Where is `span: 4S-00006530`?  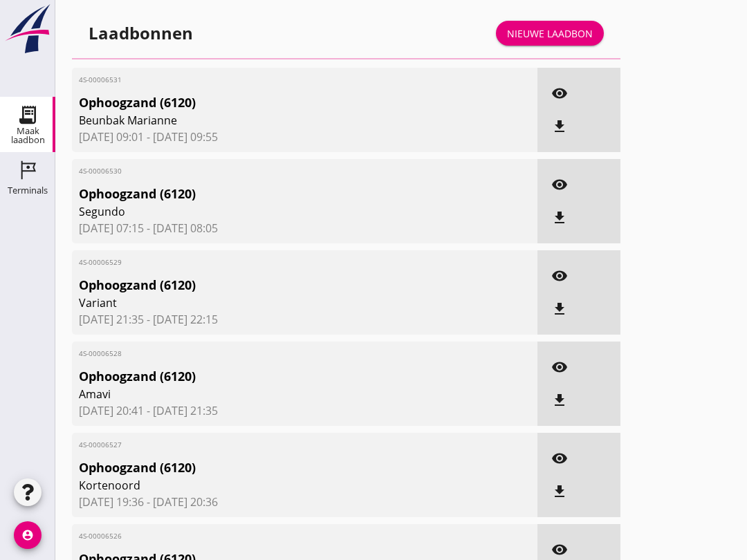 span: 4S-00006530 is located at coordinates (267, 170).